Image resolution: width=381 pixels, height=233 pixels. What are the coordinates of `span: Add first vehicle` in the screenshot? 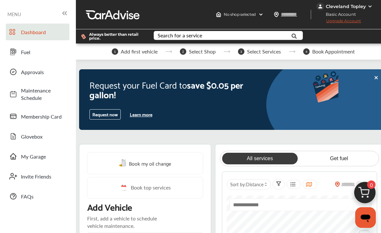 It's located at (139, 52).